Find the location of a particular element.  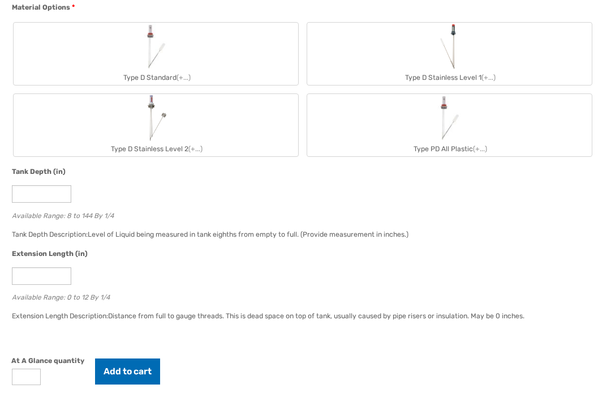

abbr: required is located at coordinates (73, 7).